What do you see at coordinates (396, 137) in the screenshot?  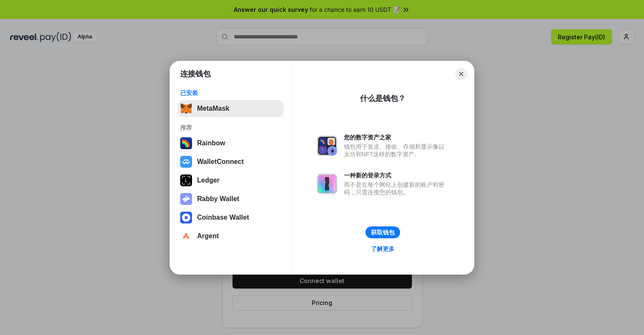 I see `div: 您的数字资产之家` at bounding box center [396, 137].